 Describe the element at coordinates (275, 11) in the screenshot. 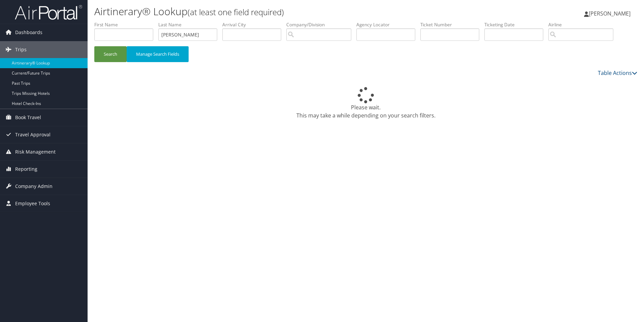

I see `h1: Airtinerary® Lookup` at that location.